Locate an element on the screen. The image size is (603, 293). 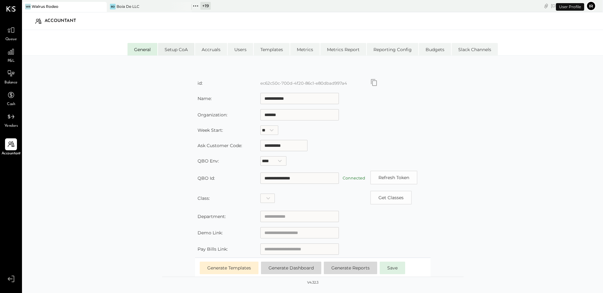
div: copy link is located at coordinates (546, 6).